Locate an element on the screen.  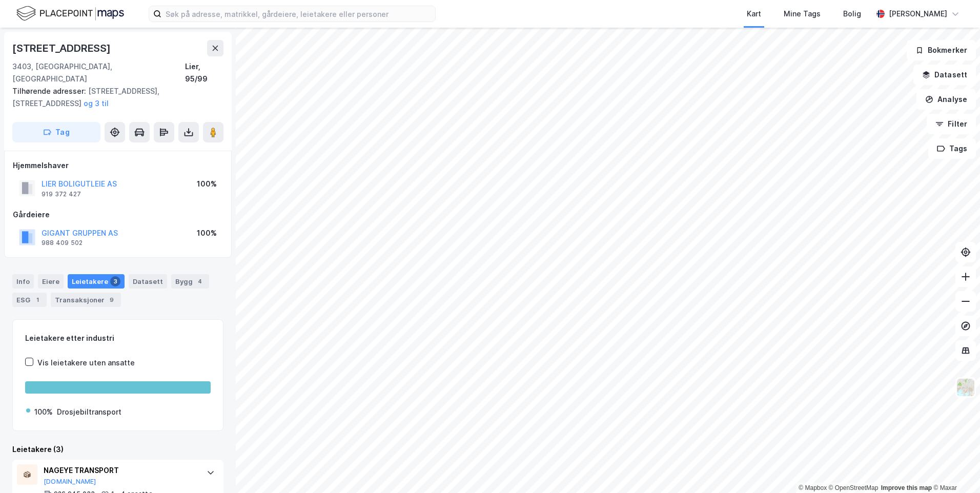
div: Bygg is located at coordinates (191, 281).